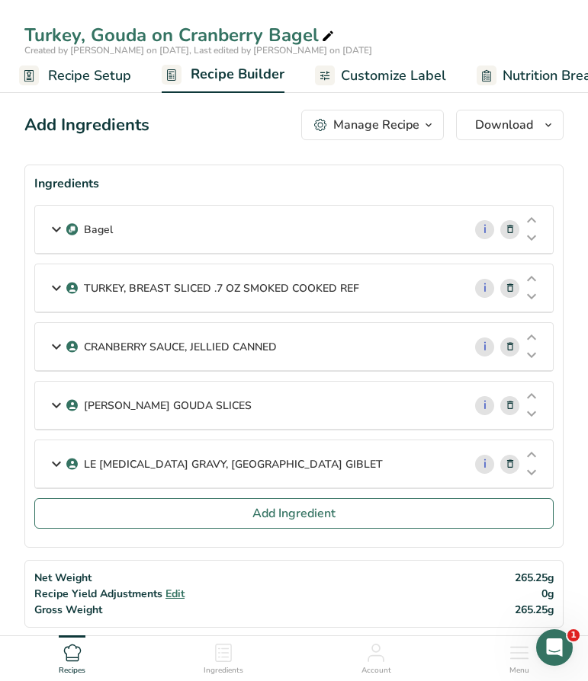 The image size is (588, 681). I want to click on span: 0g, so click(547, 594).